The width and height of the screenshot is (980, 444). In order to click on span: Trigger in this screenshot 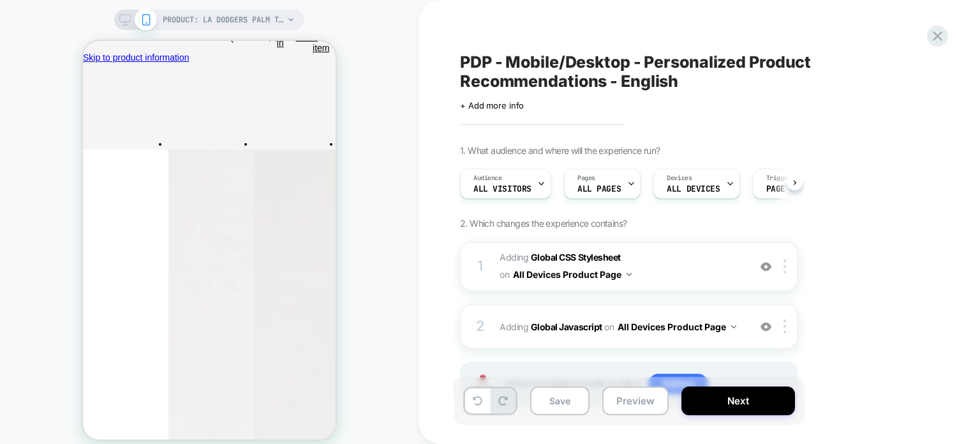, I will do `click(779, 178)`.